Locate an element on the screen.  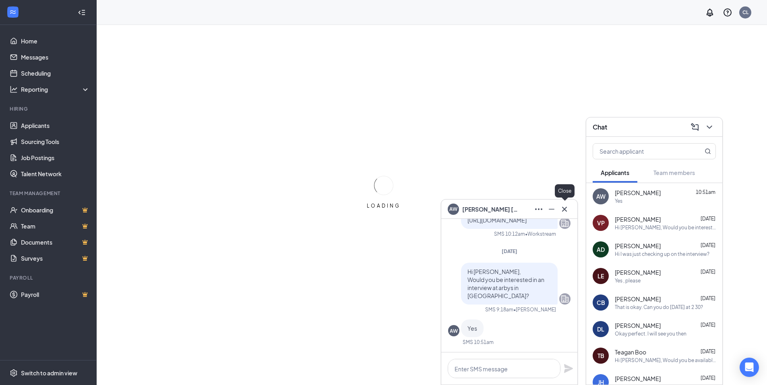
input: Search applicant is located at coordinates (641, 151).